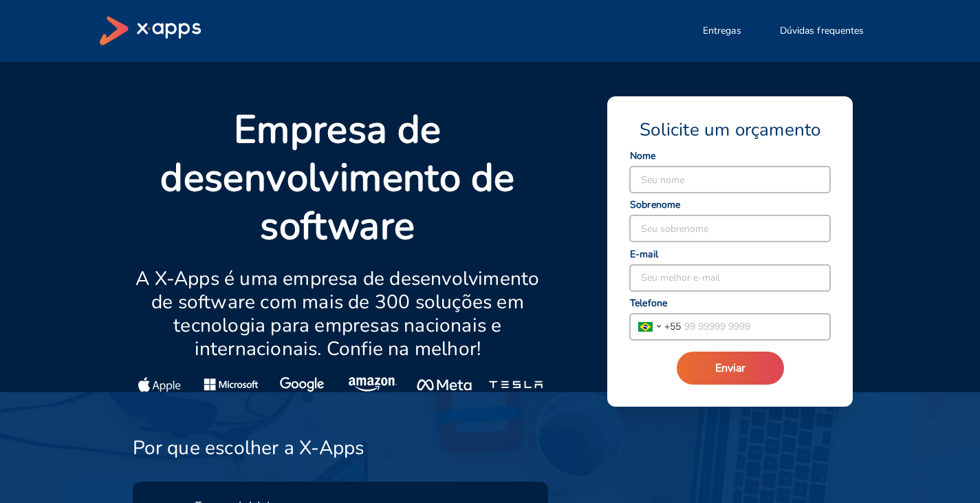  What do you see at coordinates (730, 130) in the screenshot?
I see `span: Solicite um orçamento` at bounding box center [730, 130].